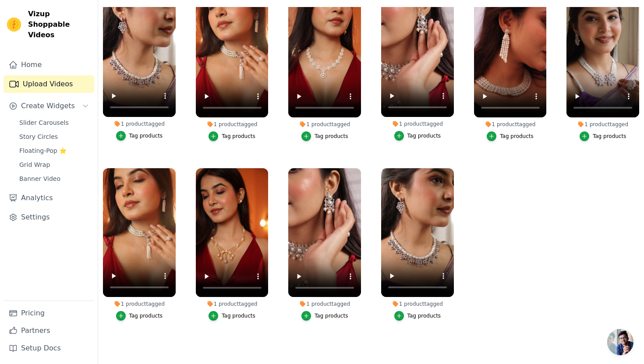 The image size is (644, 364). I want to click on a: Settings, so click(49, 217).